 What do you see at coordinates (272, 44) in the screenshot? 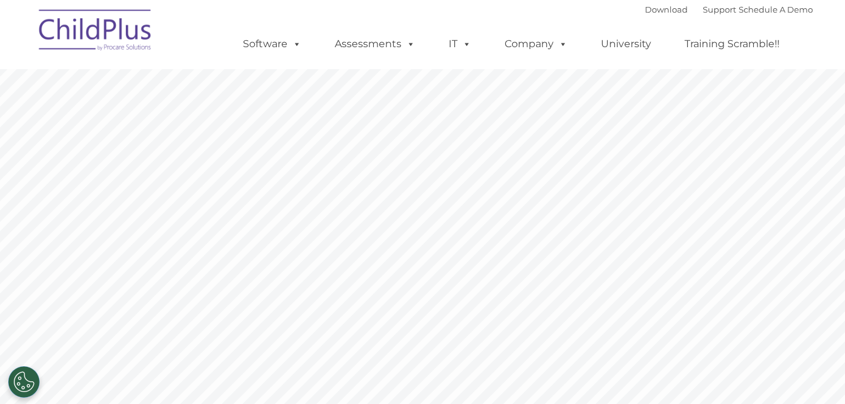
I see `a: Software` at bounding box center [272, 44].